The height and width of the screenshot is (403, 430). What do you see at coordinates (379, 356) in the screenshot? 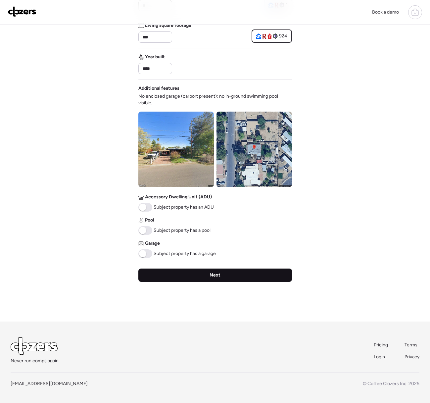
I see `span: Login` at bounding box center [379, 356].